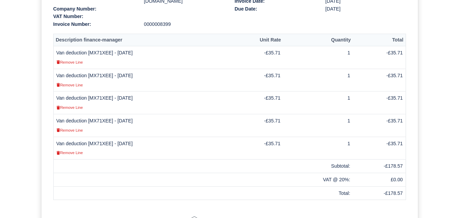 This screenshot has height=218, width=459. Describe the element at coordinates (94, 24) in the screenshot. I see `div: Invoice Number:` at that location.